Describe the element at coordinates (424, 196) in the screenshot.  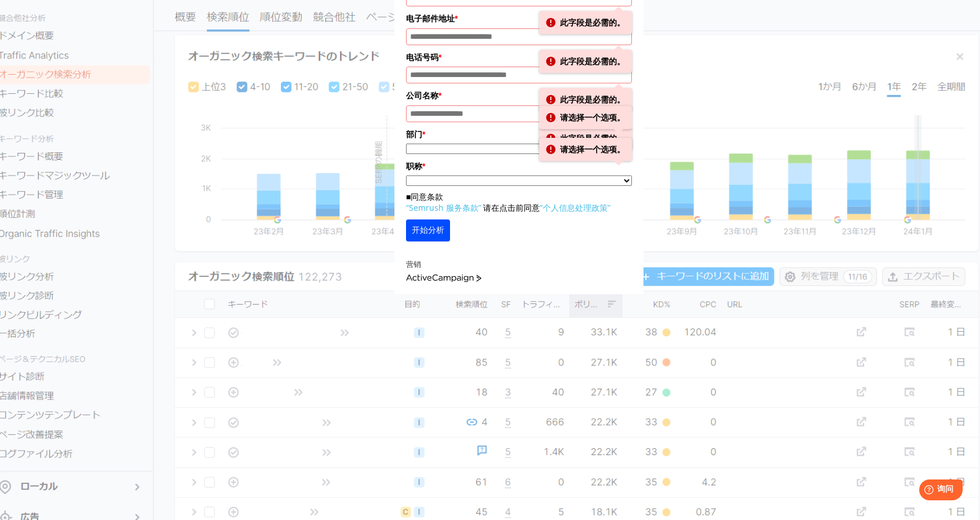
I see `font: ■同意条款` at that location.